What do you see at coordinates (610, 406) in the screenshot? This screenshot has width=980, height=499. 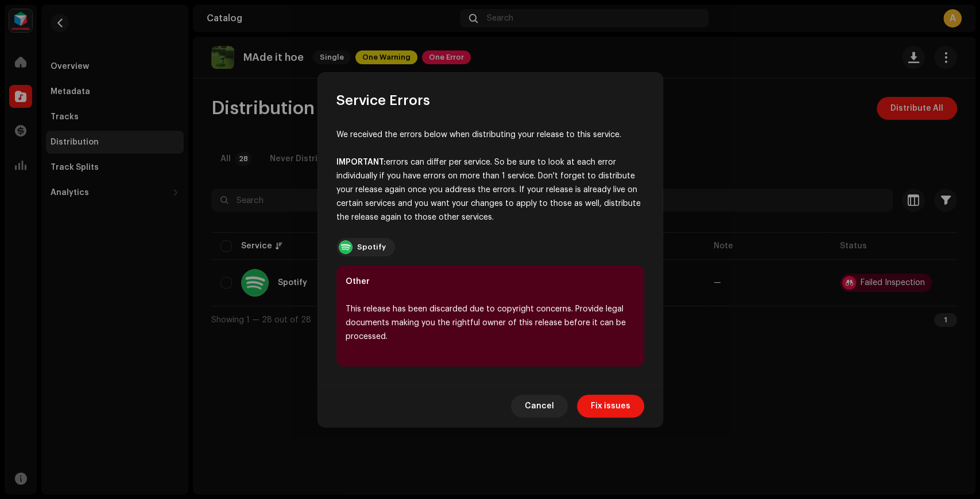 I see `span: Fix issues` at bounding box center [610, 406].